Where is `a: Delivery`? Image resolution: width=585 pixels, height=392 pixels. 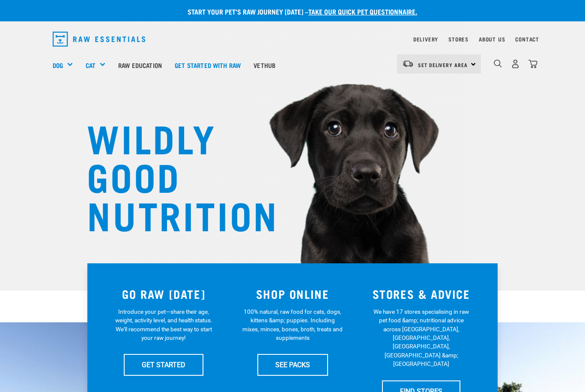
a: Delivery is located at coordinates (426, 39).